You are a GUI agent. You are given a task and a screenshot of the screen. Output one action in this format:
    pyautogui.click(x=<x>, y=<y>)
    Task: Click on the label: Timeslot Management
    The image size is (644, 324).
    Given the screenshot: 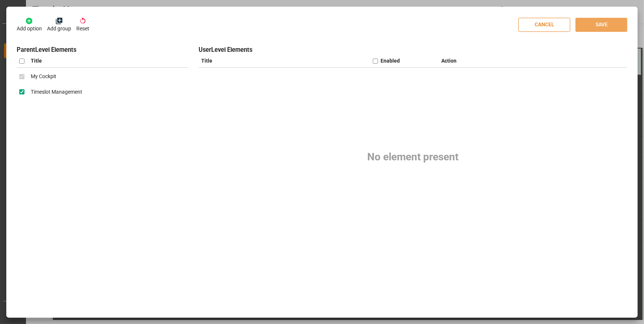 What is the action you would take?
    pyautogui.click(x=55, y=92)
    